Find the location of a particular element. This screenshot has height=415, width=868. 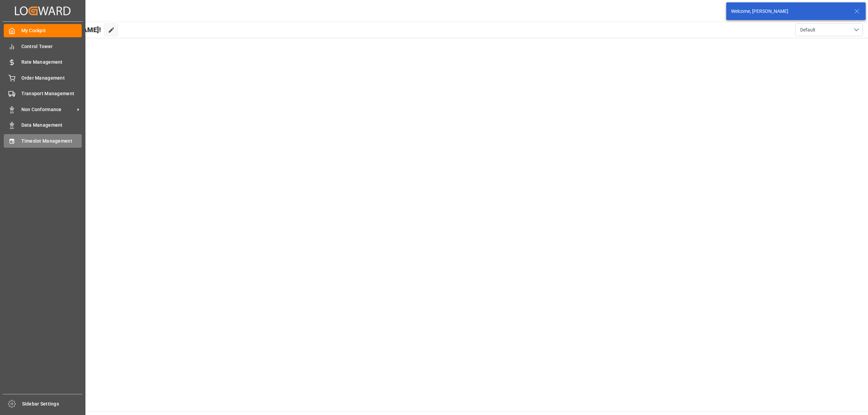

a: Timeslot Management is located at coordinates (43, 141).